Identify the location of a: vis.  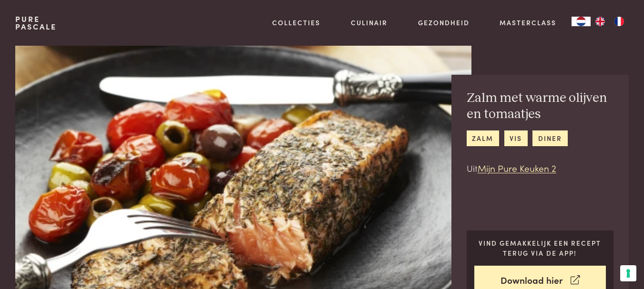
(516, 138).